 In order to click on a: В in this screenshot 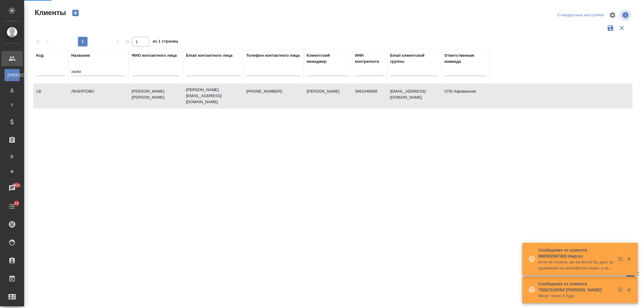, I will do `click(12, 157)`.